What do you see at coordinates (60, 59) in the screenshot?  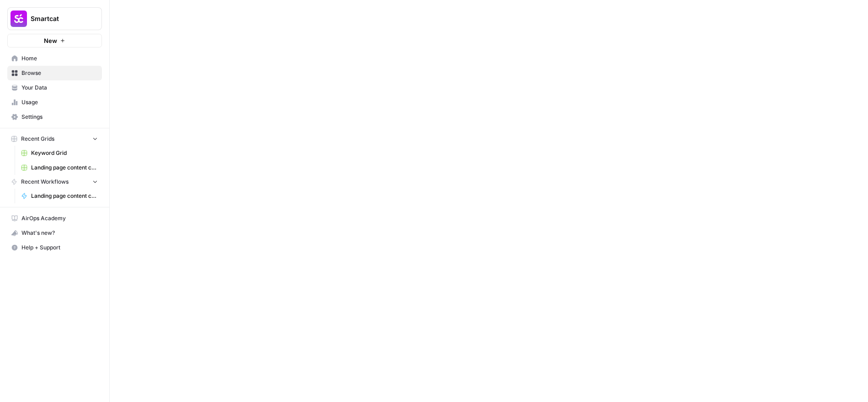 I see `span: Home` at bounding box center [60, 59].